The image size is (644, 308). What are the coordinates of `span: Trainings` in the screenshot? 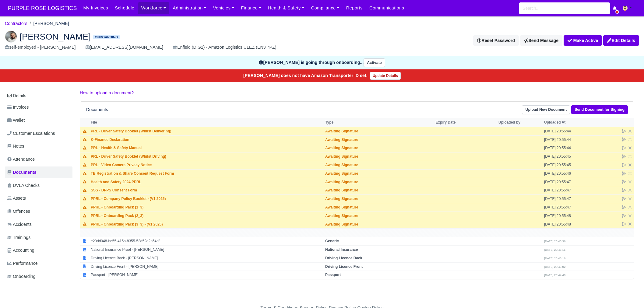 It's located at (19, 237).